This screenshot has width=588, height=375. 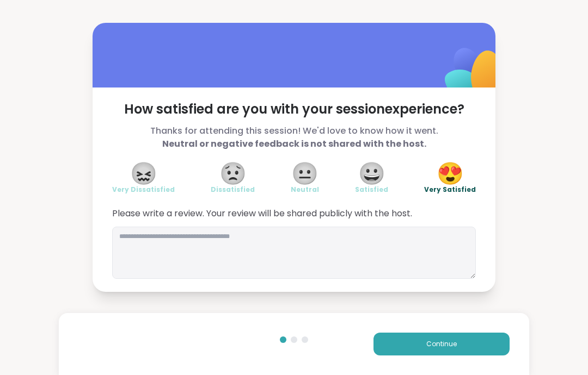 What do you see at coordinates (294, 109) in the screenshot?
I see `span: How satisfied are you with your session experience?` at bounding box center [294, 109].